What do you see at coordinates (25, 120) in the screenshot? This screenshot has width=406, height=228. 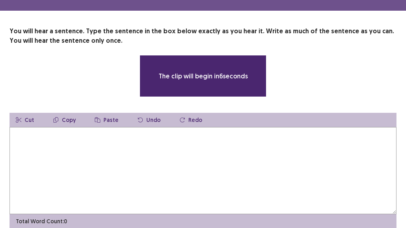 I see `button: Cut` at bounding box center [25, 120].